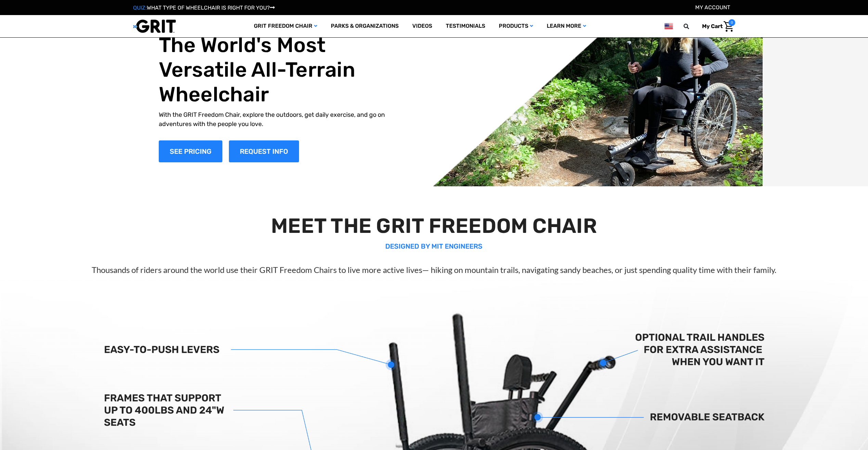  What do you see at coordinates (732, 22) in the screenshot?
I see `span: 0` at bounding box center [732, 22].